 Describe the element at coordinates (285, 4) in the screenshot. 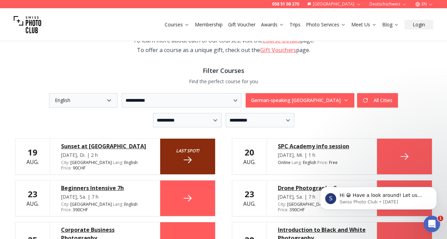

I see `a: 058 51 00 270` at that location.